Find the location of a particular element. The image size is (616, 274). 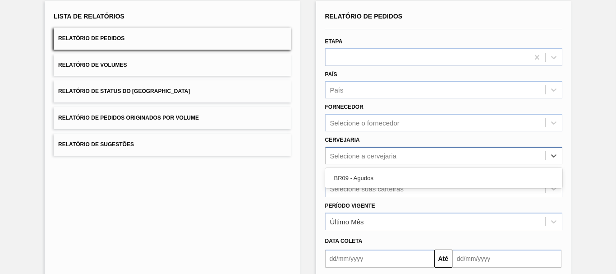

span: Data coleta is located at coordinates (344, 241).